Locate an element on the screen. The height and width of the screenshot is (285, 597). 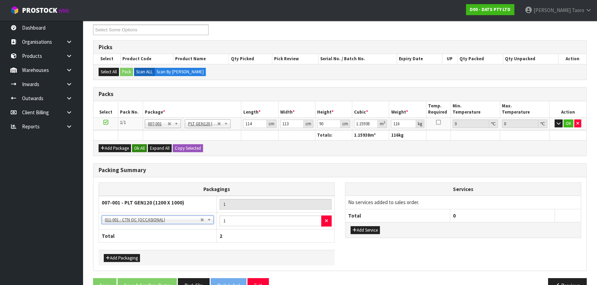
button: Add Packaging is located at coordinates (122, 258).